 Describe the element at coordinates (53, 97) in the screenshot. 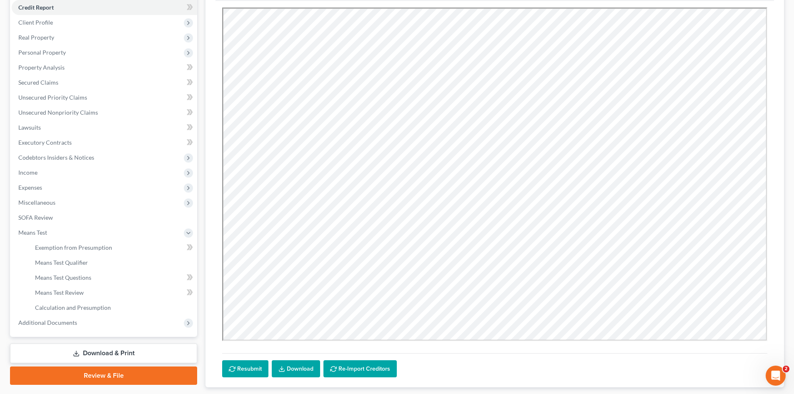

I see `span: Unsecured Priority Claims` at that location.